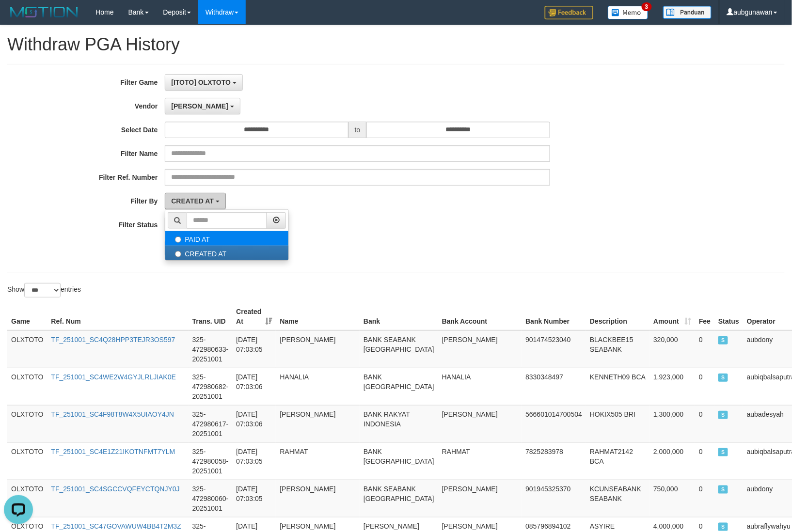  I want to click on input: PAID AT, so click(178, 239).